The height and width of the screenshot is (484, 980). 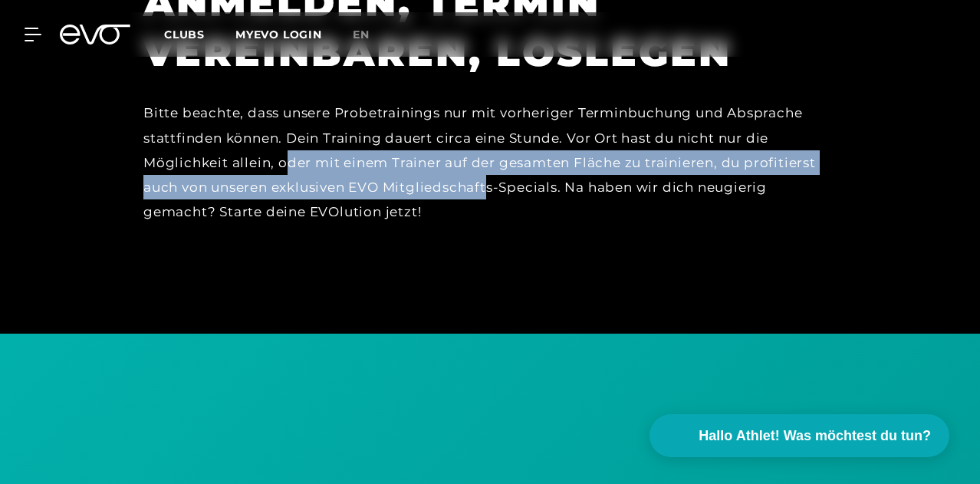 What do you see at coordinates (371, 34) in the screenshot?
I see `a: en` at bounding box center [371, 34].